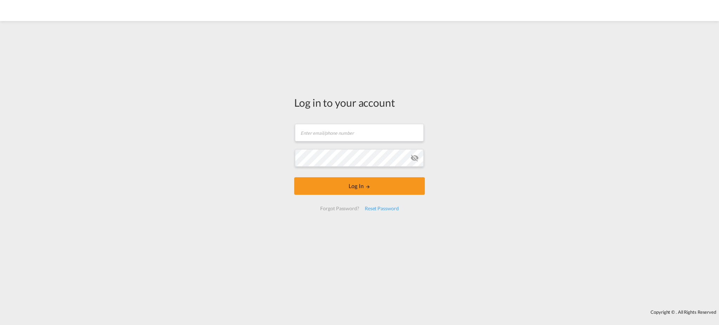  Describe the element at coordinates (360, 186) in the screenshot. I see `button: LOGIN` at that location.